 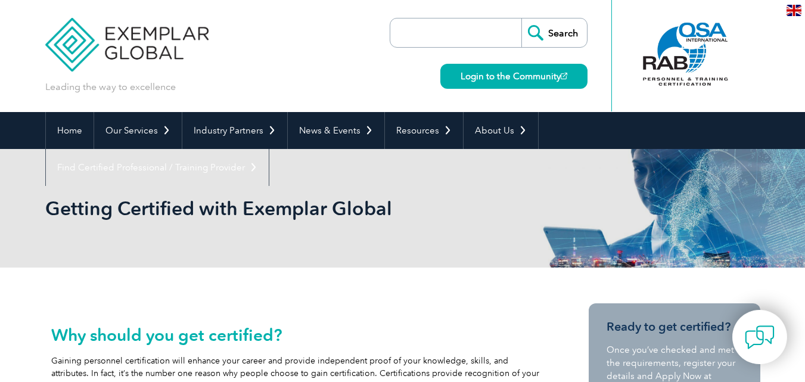 What do you see at coordinates (157, 167) in the screenshot?
I see `a: Find Certified Professional / Training Provider` at bounding box center [157, 167].